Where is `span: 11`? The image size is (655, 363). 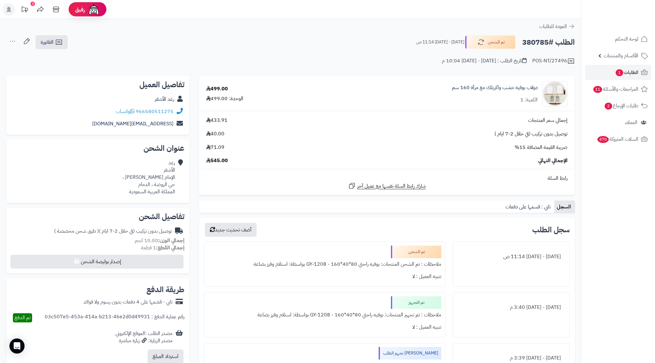
span: 11 is located at coordinates (598, 89).